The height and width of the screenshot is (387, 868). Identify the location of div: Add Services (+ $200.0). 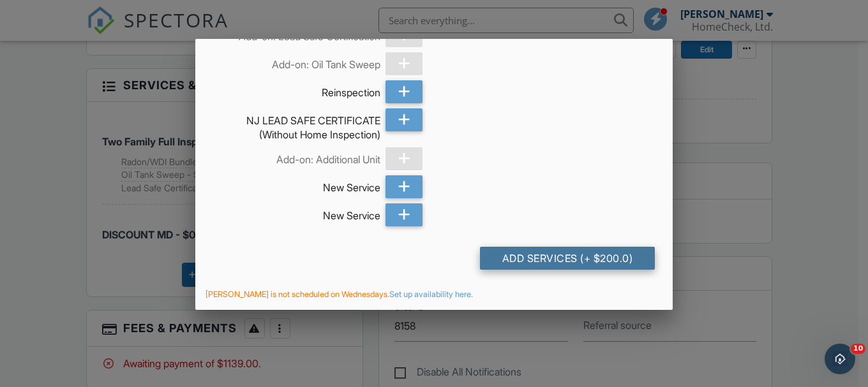
(567, 258).